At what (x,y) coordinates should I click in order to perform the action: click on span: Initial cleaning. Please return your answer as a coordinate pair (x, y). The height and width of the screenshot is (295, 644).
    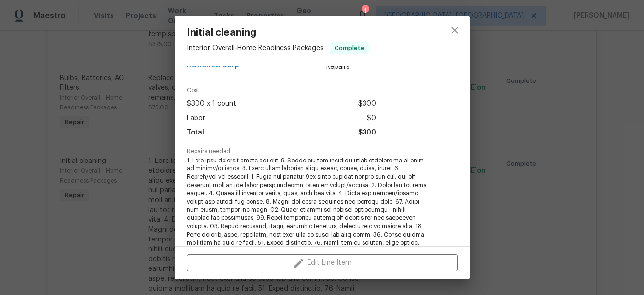
    Looking at the image, I should click on (278, 33).